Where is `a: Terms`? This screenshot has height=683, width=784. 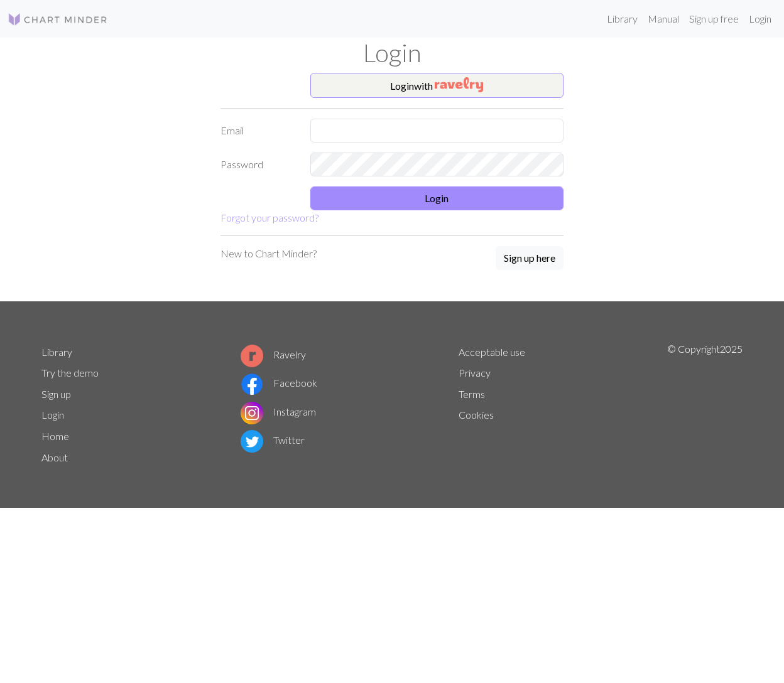
a: Terms is located at coordinates (472, 394).